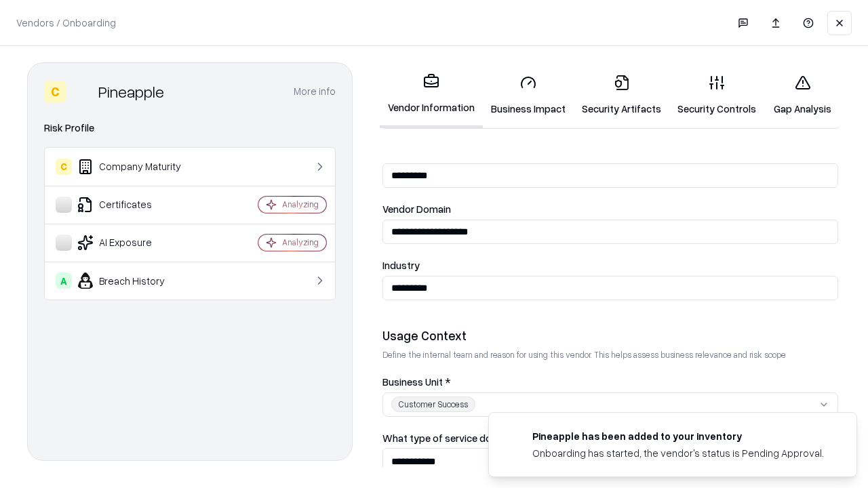 Image resolution: width=868 pixels, height=488 pixels. What do you see at coordinates (610, 209) in the screenshot?
I see `label: Vendor Domain` at bounding box center [610, 209].